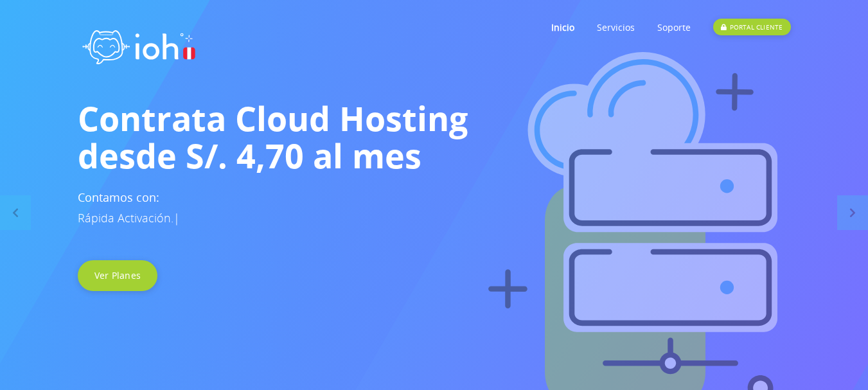 The width and height of the screenshot is (868, 390). What do you see at coordinates (125, 218) in the screenshot?
I see `span: Rápida Activación.` at bounding box center [125, 218].